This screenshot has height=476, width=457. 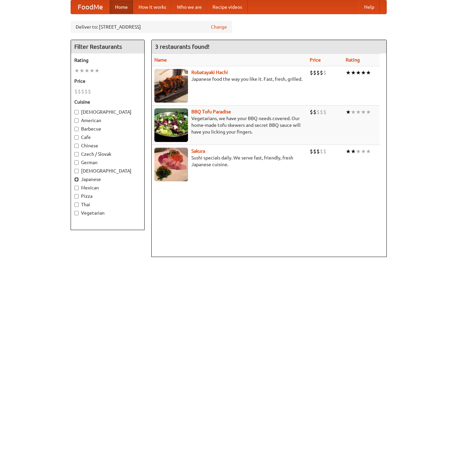 What do you see at coordinates (189, 7) in the screenshot?
I see `a: Who we are` at bounding box center [189, 7].